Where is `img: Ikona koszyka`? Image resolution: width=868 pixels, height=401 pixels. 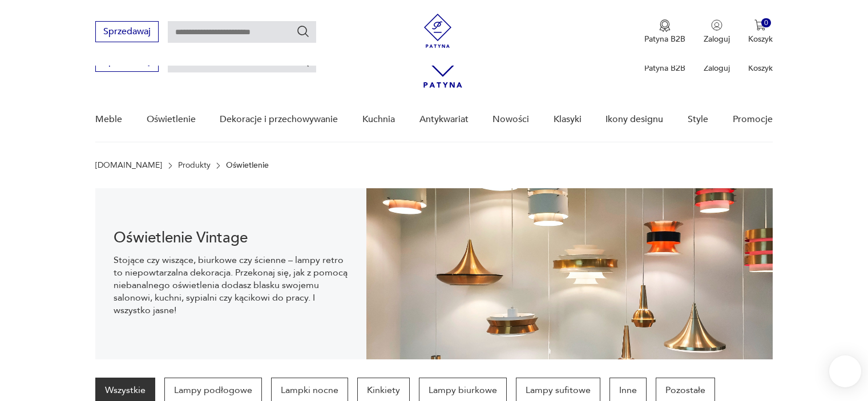
img: Ikona koszyka is located at coordinates (760, 25).